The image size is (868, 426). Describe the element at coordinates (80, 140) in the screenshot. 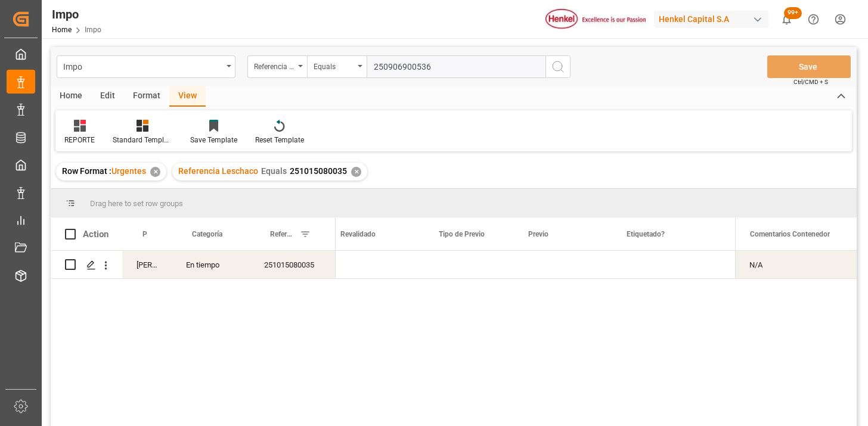

I see `div: REPORTE` at that location.